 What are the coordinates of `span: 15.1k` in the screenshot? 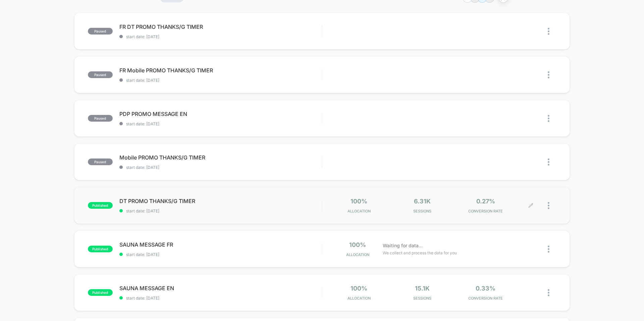 It's located at (422, 288).